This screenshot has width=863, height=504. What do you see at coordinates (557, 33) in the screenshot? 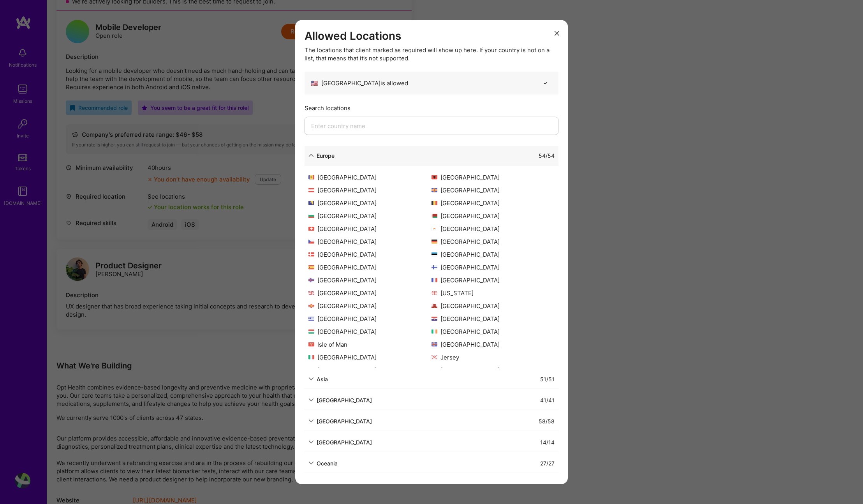
I see `i: icon Close` at bounding box center [557, 33].